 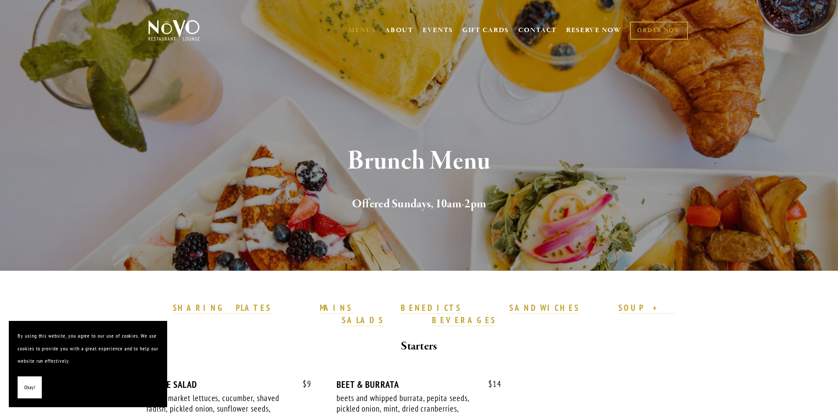 What do you see at coordinates (658, 30) in the screenshot?
I see `a: ORDER NOW` at bounding box center [658, 30].